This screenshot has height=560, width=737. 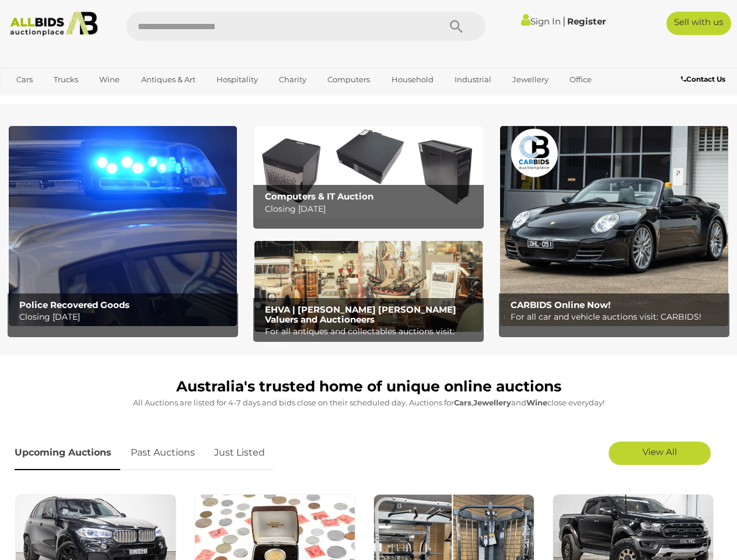 I want to click on a: Antiques & Art, so click(x=168, y=80).